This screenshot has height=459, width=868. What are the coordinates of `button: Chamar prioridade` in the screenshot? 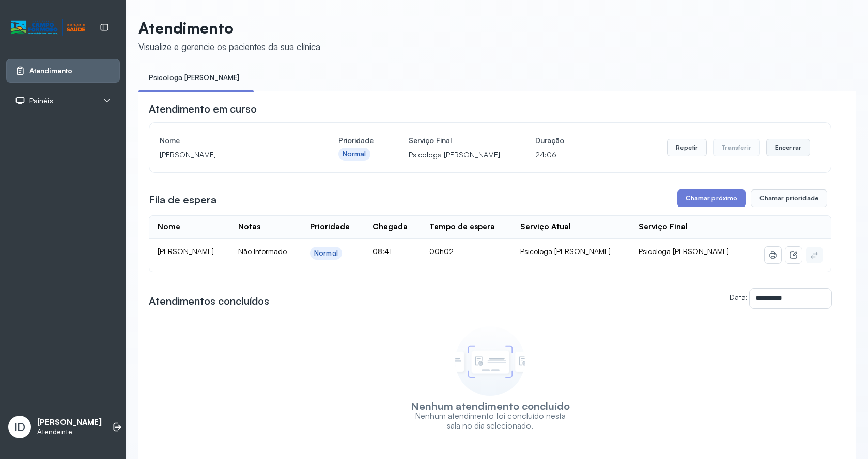 It's located at (789, 199).